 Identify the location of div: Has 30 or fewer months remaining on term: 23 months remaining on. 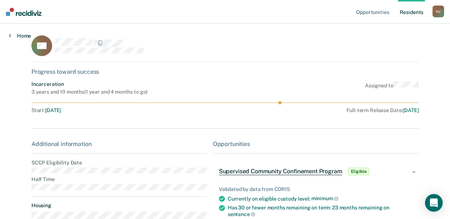
(320, 211).